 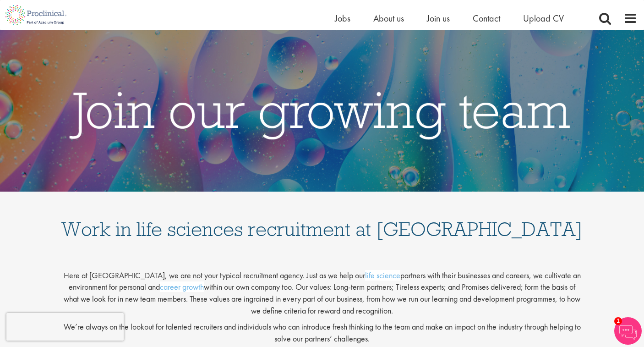 I want to click on a: Jobs, so click(x=343, y=18).